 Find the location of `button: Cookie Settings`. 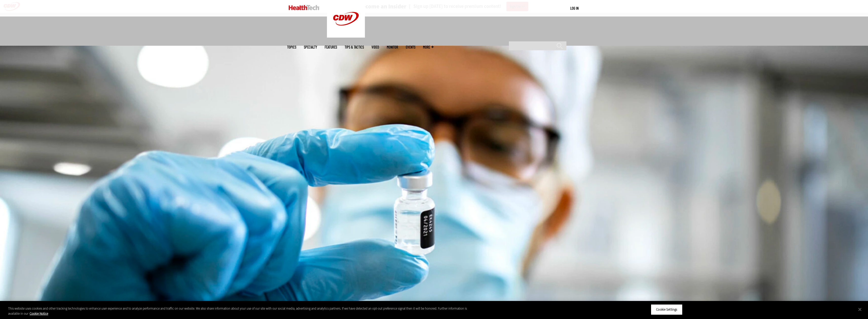

button: Cookie Settings is located at coordinates (667, 309).